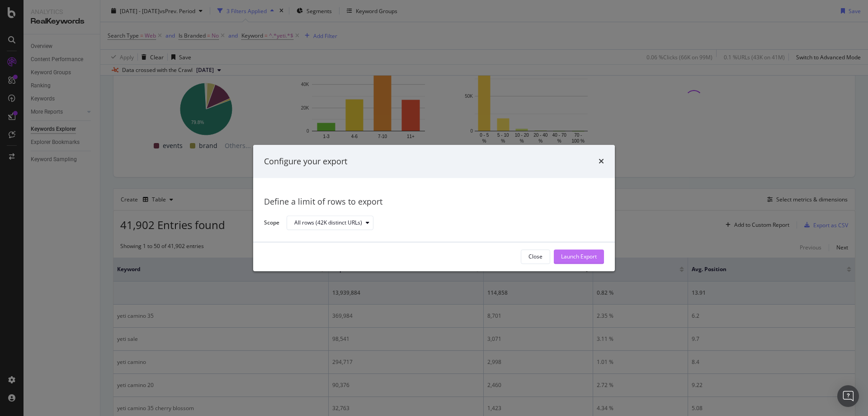 Image resolution: width=868 pixels, height=416 pixels. What do you see at coordinates (305, 162) in the screenshot?
I see `div: Configure your export` at bounding box center [305, 162].